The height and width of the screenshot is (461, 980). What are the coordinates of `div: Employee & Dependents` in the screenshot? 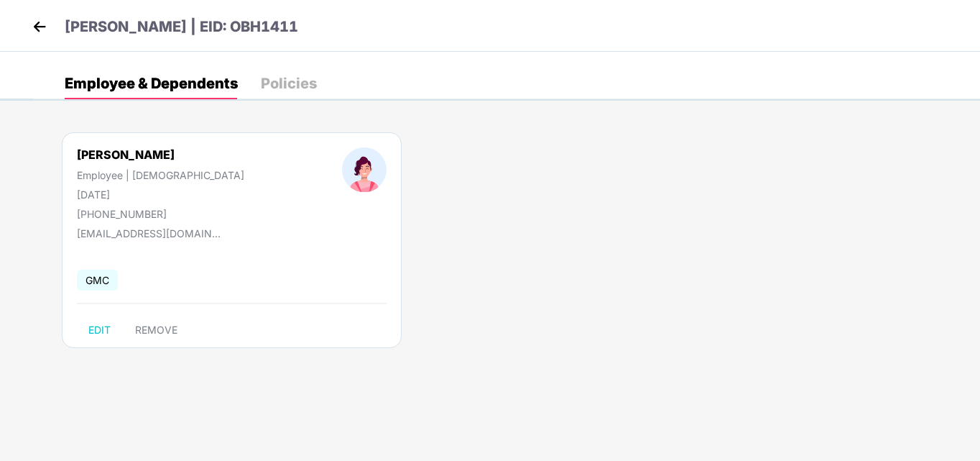 It's located at (151, 83).